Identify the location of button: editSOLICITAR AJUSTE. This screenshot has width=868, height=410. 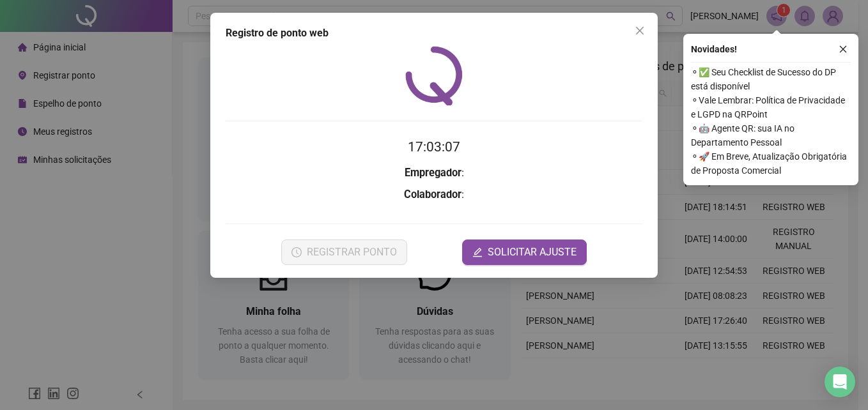
(524, 252).